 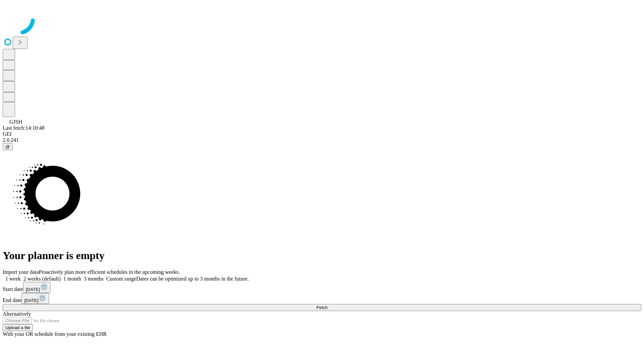 I want to click on div: 2.0.241, so click(x=322, y=140).